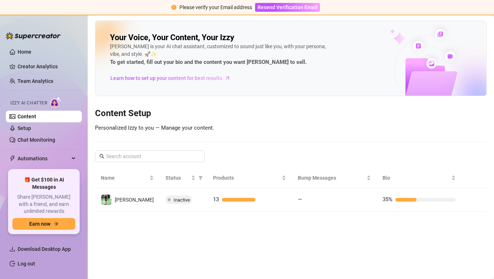  Describe the element at coordinates (44, 183) in the screenshot. I see `span: 🎁 Get $100 in AI Messages` at that location.